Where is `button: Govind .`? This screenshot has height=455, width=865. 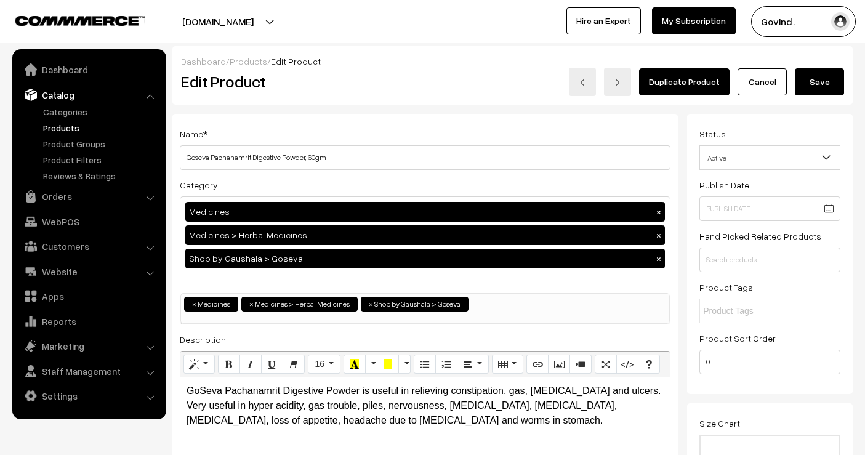 button: Govind . is located at coordinates (803, 22).